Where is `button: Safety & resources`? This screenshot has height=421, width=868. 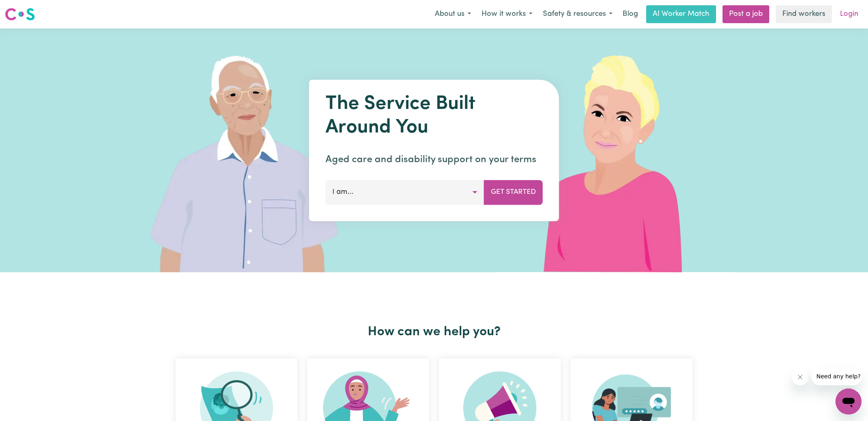 button: Safety & resources is located at coordinates (577, 14).